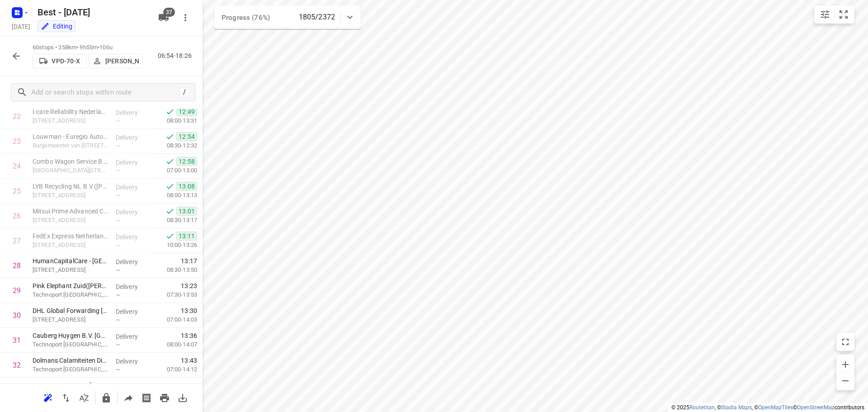  I want to click on div: You are currently in edit mode., so click(56, 26).